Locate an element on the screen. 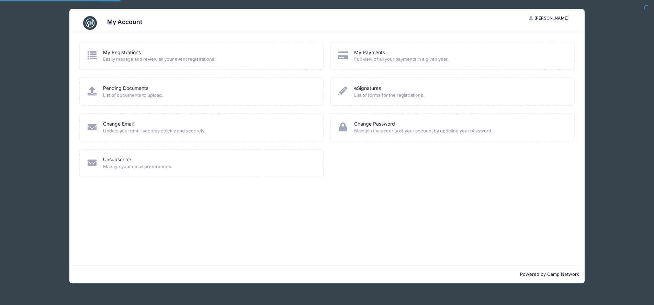  a: Unsubscribe is located at coordinates (117, 160).